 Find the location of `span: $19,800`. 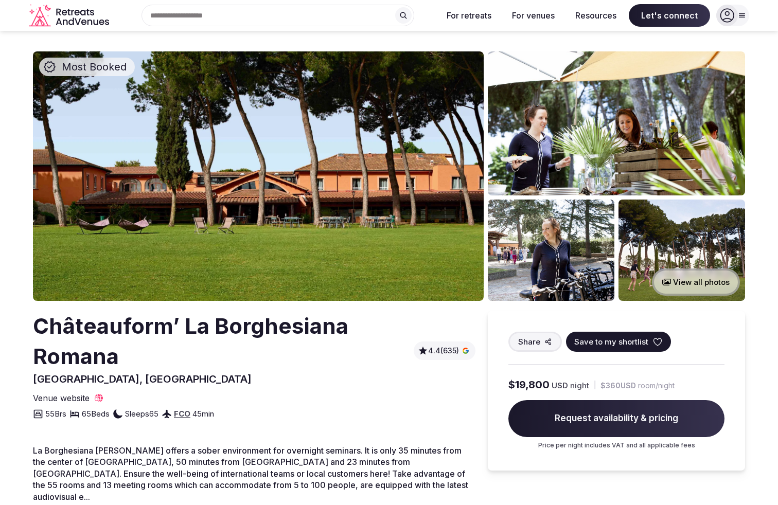

span: $19,800 is located at coordinates (529, 385).